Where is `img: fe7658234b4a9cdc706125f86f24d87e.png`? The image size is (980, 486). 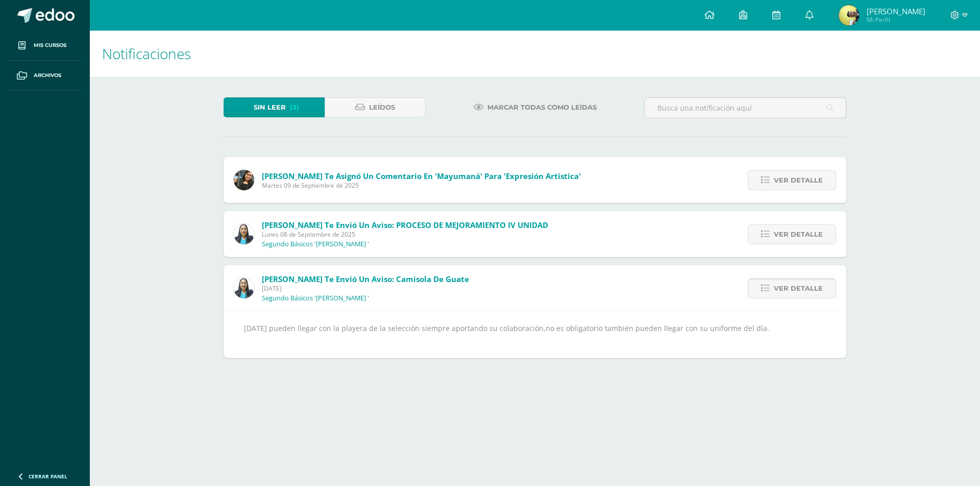
img: fe7658234b4a9cdc706125f86f24d87e.png is located at coordinates (848, 15).